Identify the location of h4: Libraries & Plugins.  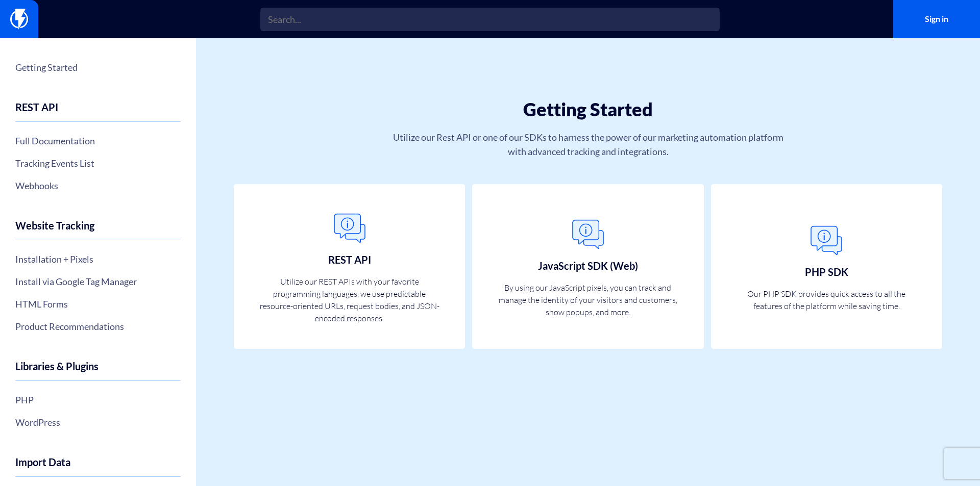
(98, 370).